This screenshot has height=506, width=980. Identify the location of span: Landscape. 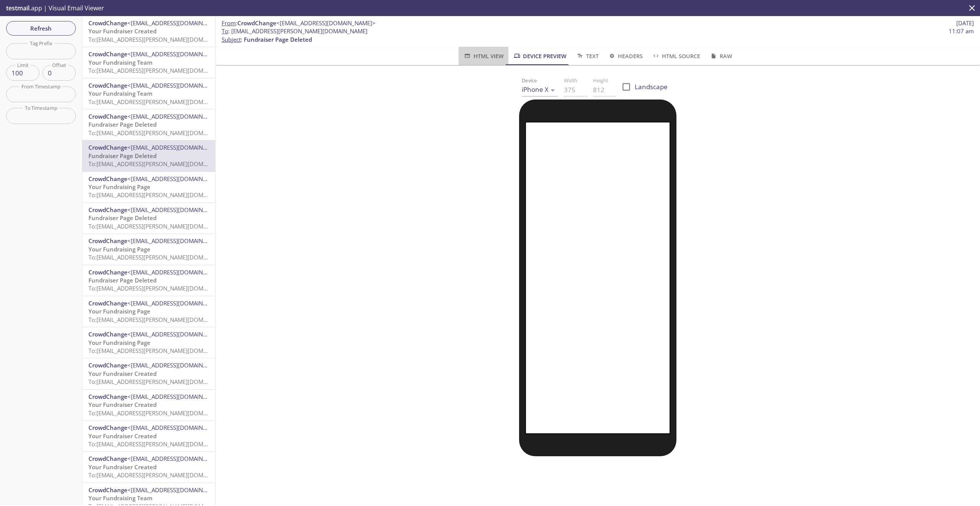
(651, 87).